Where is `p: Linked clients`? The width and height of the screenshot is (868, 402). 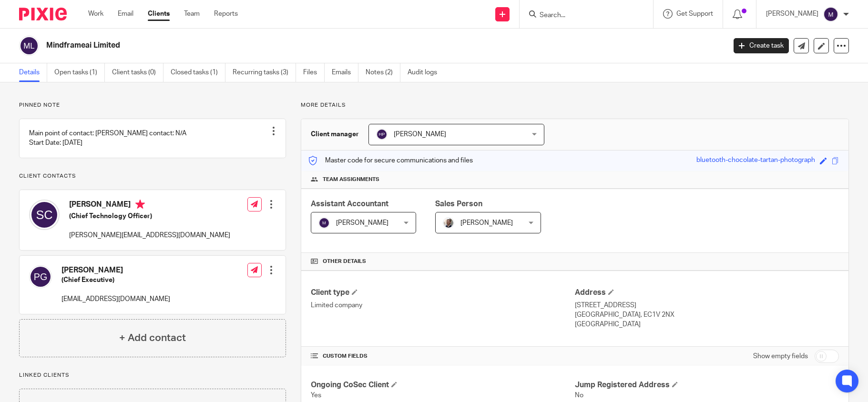
p: Linked clients is located at coordinates (152, 375).